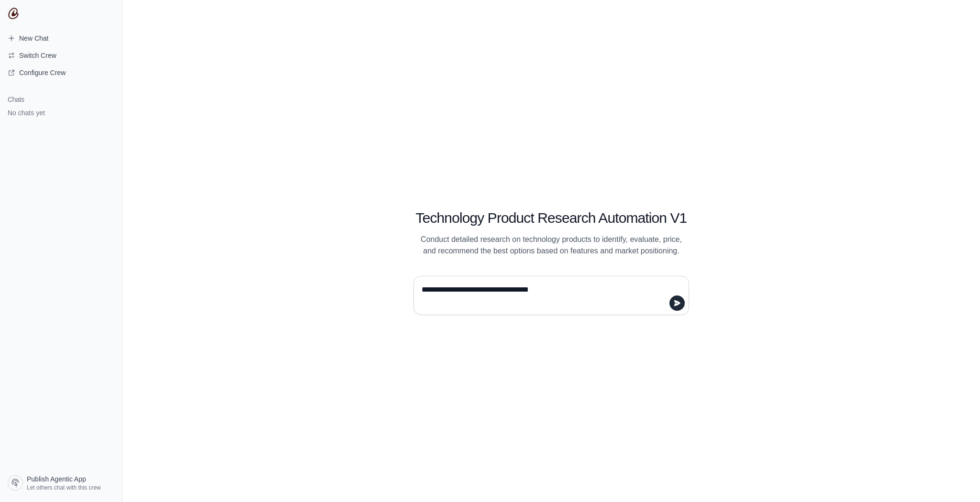  Describe the element at coordinates (61, 483) in the screenshot. I see `a: Publish Agentic App Let others chat with this crew` at that location.